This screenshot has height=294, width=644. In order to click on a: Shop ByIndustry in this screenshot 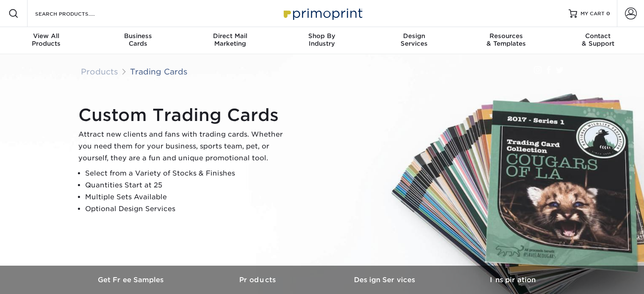, I will do `click(322, 41)`.